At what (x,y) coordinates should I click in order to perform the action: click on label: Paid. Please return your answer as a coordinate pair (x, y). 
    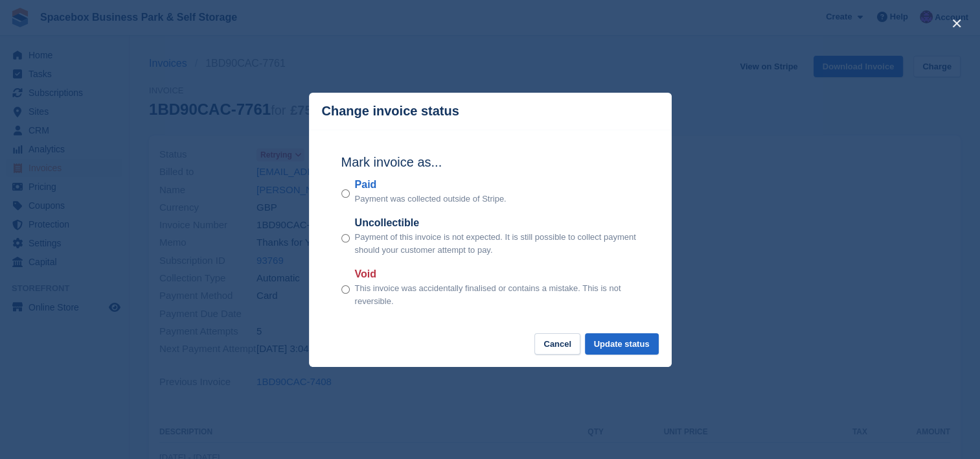
    Looking at the image, I should click on (431, 185).